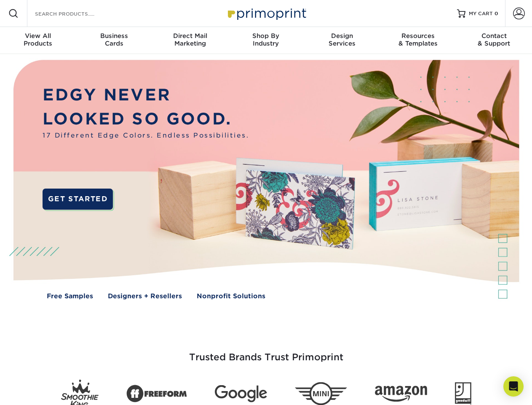 This screenshot has width=532, height=405. What do you see at coordinates (514, 387) in the screenshot?
I see `div: Open Intercom Messenger` at bounding box center [514, 387].